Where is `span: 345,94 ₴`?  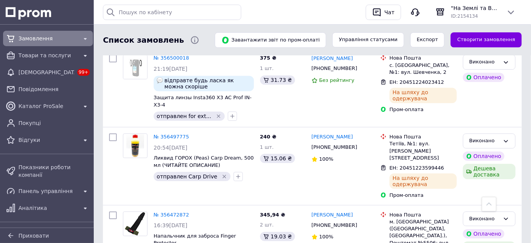 span: 345,94 ₴ is located at coordinates (273, 214).